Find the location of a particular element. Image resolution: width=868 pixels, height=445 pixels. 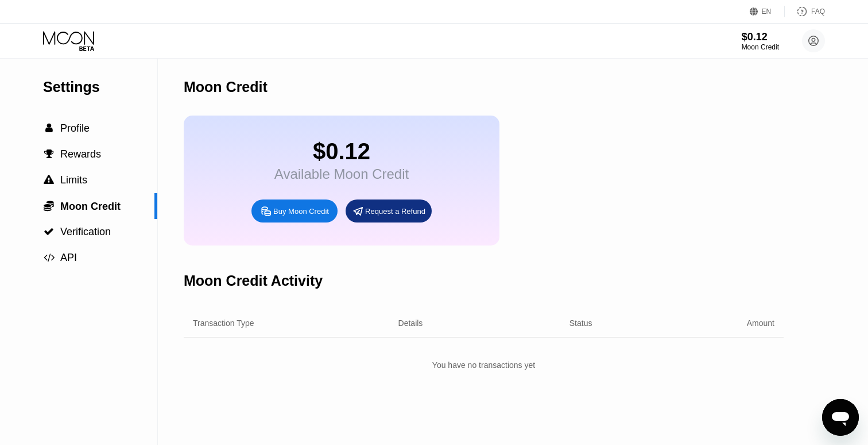

div: Details is located at coordinates (411, 323).